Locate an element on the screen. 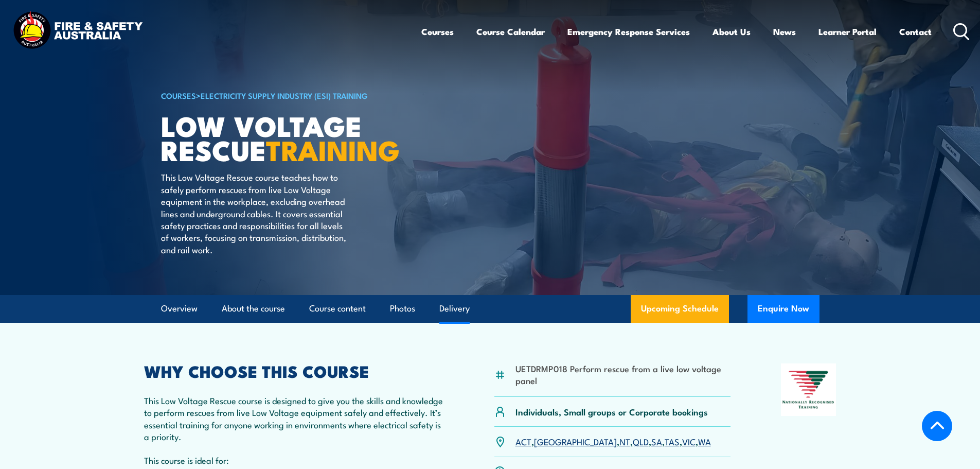 Image resolution: width=980 pixels, height=469 pixels. a: About the course is located at coordinates (253, 308).